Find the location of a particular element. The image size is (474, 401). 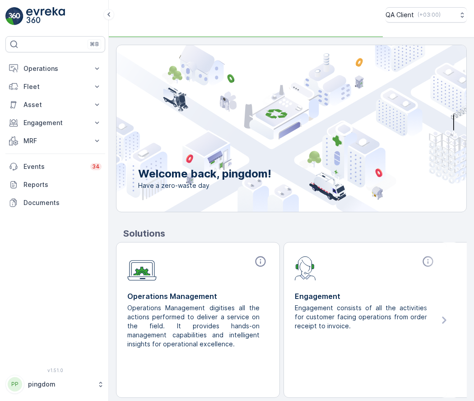

p: Welcome back, pingdom! is located at coordinates (205, 174).